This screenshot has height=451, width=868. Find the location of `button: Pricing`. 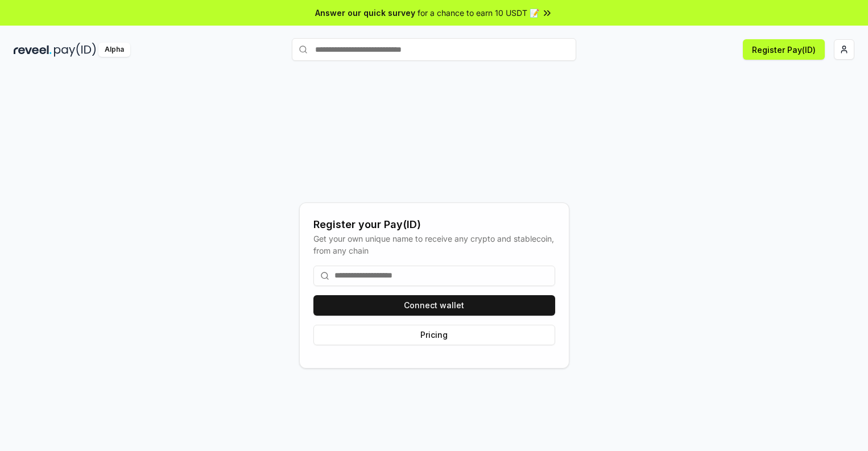

button: Pricing is located at coordinates (434, 335).